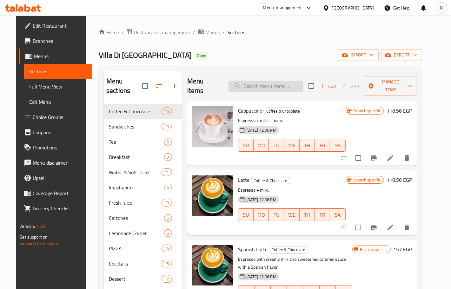 This screenshot has height=289, width=451. What do you see at coordinates (137, 188) in the screenshot?
I see `span: khashapuri` at bounding box center [137, 188].